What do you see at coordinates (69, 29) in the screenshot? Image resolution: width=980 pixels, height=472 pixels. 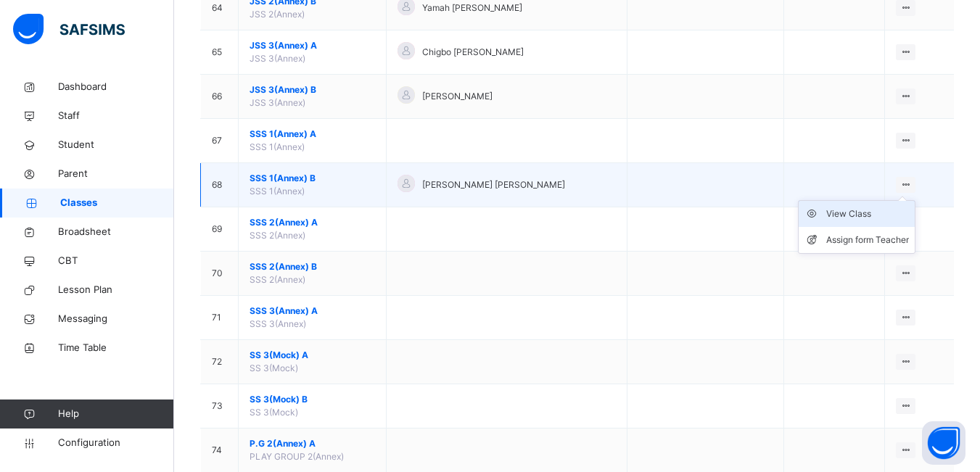 I see `img: safsims` at bounding box center [69, 29].